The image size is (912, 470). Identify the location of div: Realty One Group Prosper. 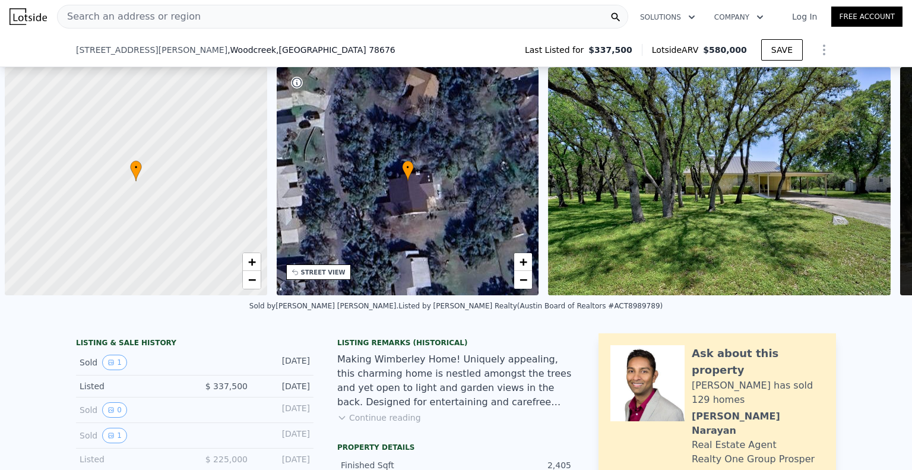
(753, 459).